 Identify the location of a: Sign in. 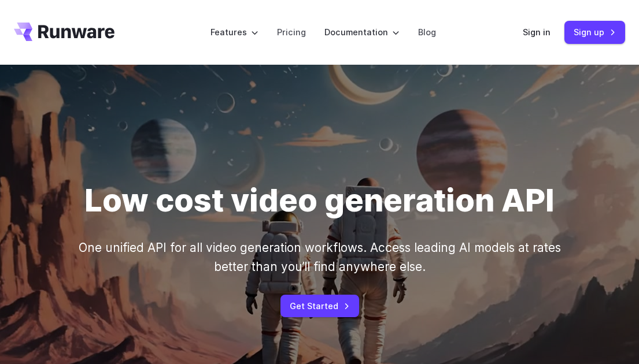
(537, 32).